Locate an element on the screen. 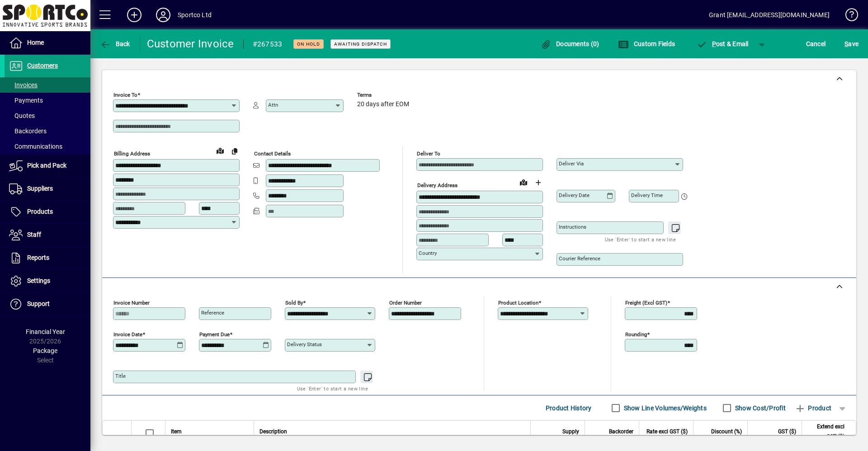 The height and width of the screenshot is (451, 868). span: Description is located at coordinates (273, 432).